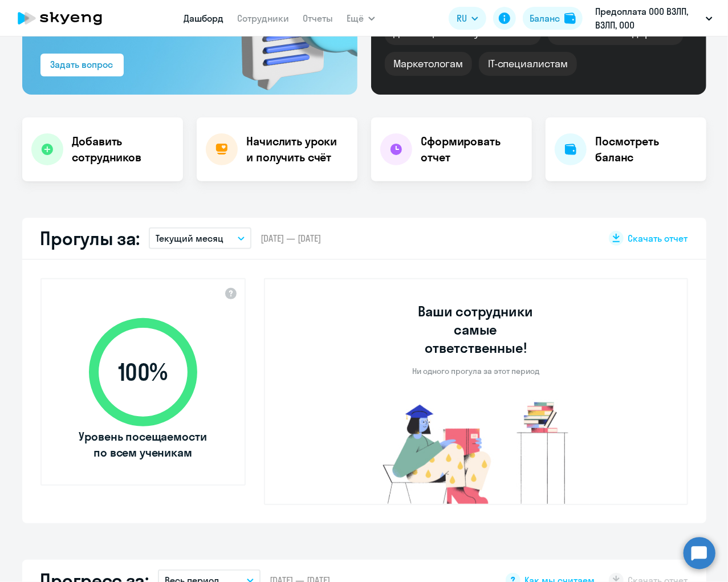 This screenshot has height=582, width=728. I want to click on h4: Посмотреть баланс, so click(647, 149).